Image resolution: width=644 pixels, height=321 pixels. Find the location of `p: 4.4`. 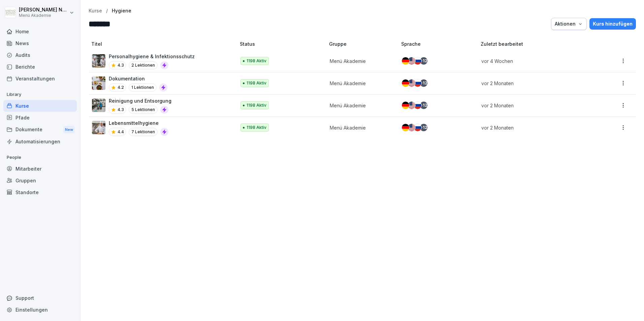

p: 4.4 is located at coordinates (120, 132).